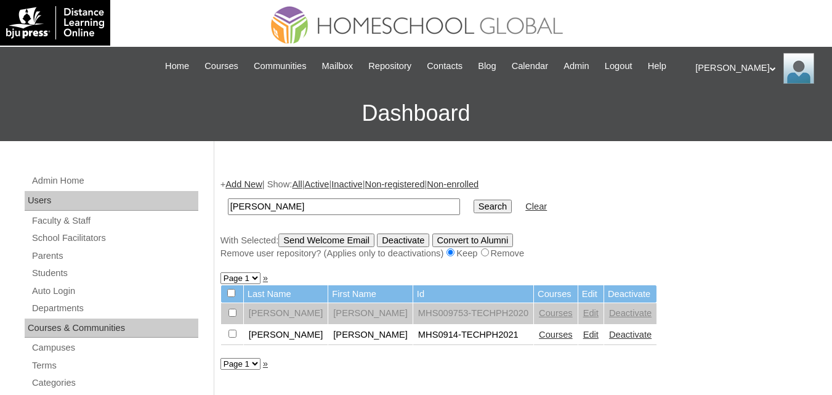 Image resolution: width=832 pixels, height=395 pixels. What do you see at coordinates (115, 348) in the screenshot?
I see `a: Campuses` at bounding box center [115, 348].